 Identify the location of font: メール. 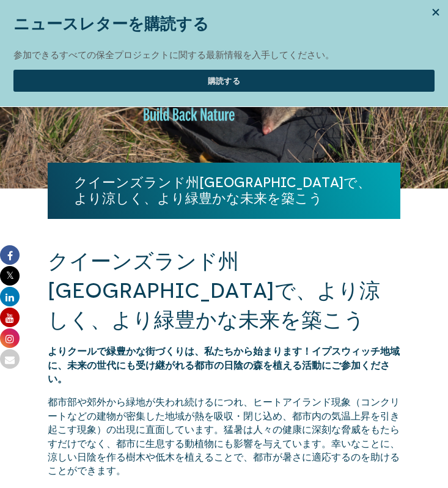
(28, 203).